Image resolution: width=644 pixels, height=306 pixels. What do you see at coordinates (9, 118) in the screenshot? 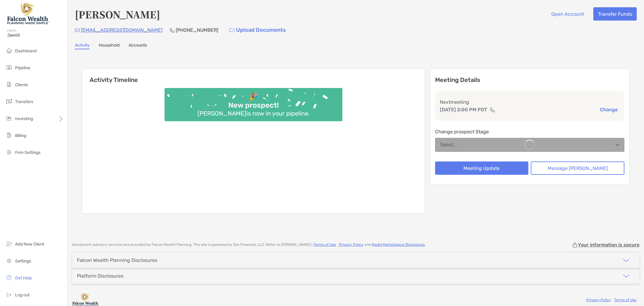
I see `img: investing icon` at bounding box center [9, 118].